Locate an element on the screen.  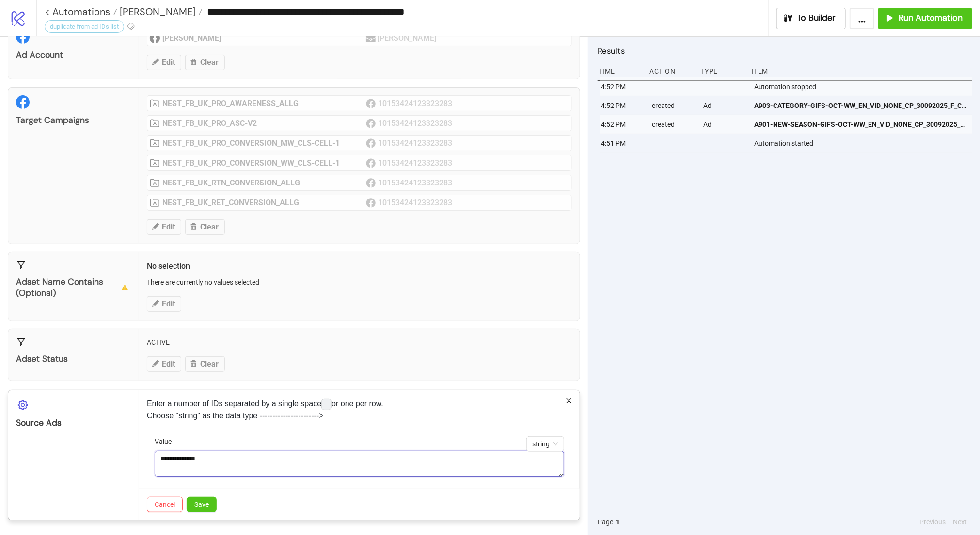
a: A903-CATEGORY-GIFS-OCT-WW_EN_VID_NONE_CP_30092025_F_CC_SC1_USP10_AW25_ is located at coordinates (861, 106).